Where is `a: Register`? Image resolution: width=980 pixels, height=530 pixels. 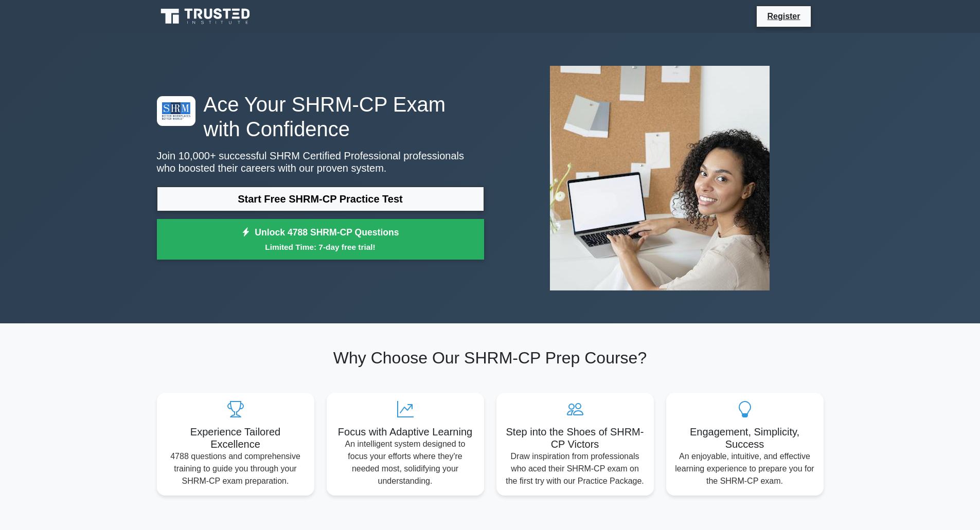 a: Register is located at coordinates (784, 16).